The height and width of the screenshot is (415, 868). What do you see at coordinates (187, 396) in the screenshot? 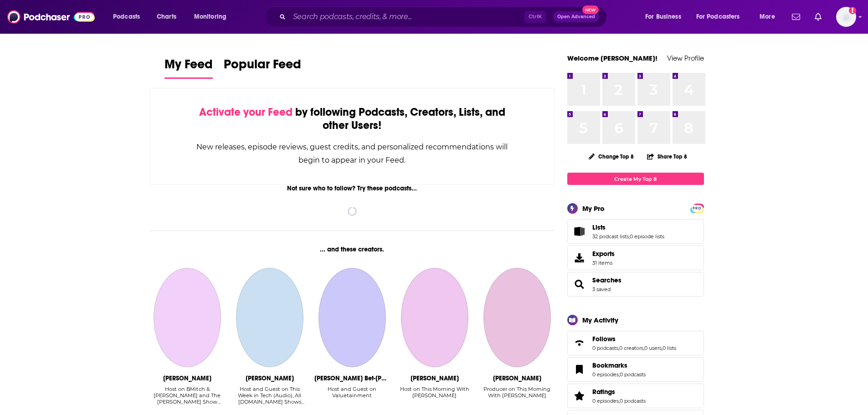
I see `div: Host on BMitch & Finlay and The Brian Mitchell Show With…` at bounding box center [187, 396].